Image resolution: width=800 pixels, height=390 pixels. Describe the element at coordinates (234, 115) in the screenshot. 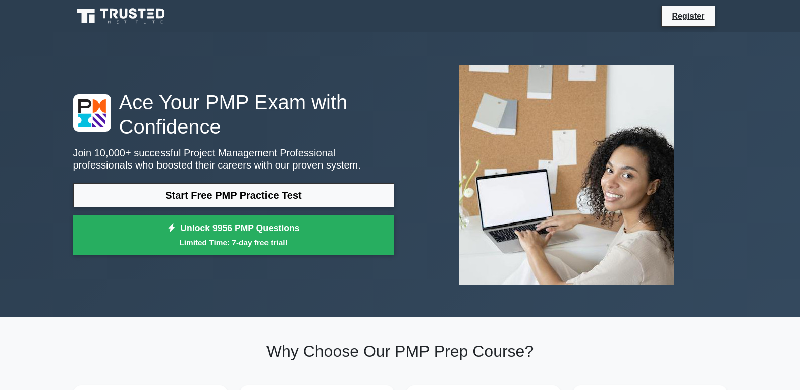

I see `h1: Ace Your PMP Exam with Confidence` at that location.